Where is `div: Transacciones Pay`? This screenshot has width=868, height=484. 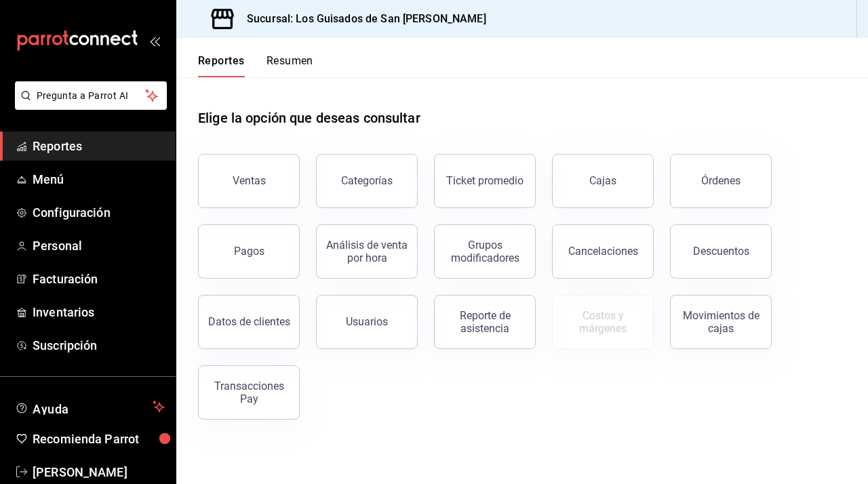 div: Transacciones Pay is located at coordinates (249, 392).